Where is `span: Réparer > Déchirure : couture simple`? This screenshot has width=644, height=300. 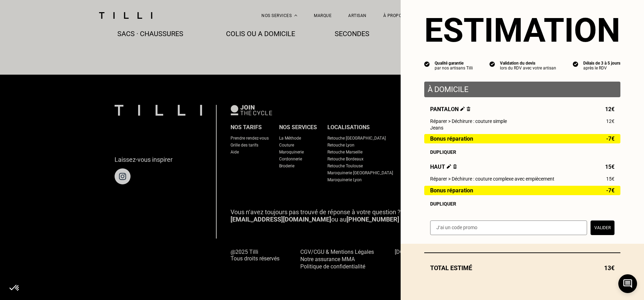 span: Réparer > Déchirure : couture simple is located at coordinates (469, 121).